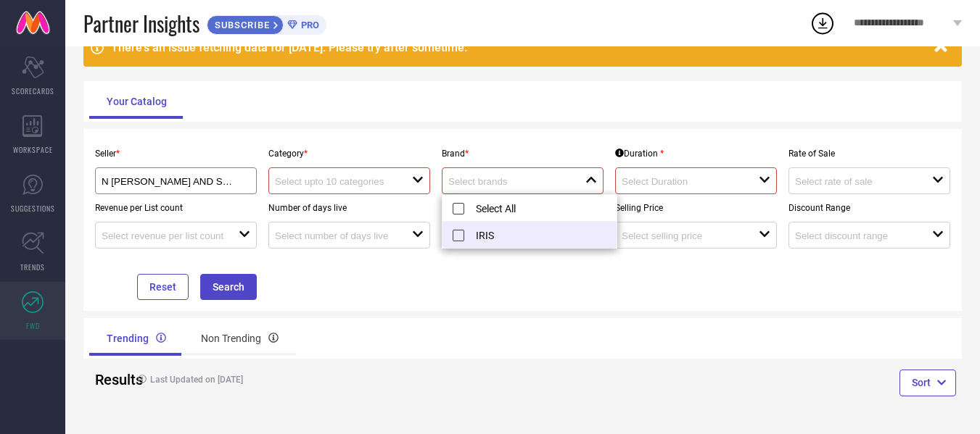  Describe the element at coordinates (32, 90) in the screenshot. I see `span: SCORECARDS` at that location.